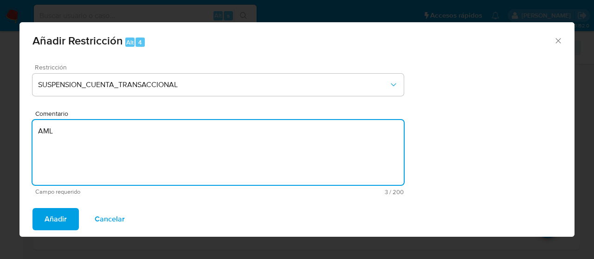  Describe the element at coordinates (220, 67) in the screenshot. I see `span: Restricción` at that location.